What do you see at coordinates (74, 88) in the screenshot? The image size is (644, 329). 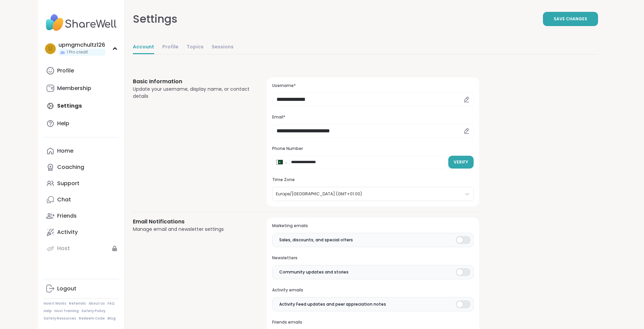 I see `div: Membership` at bounding box center [74, 88].